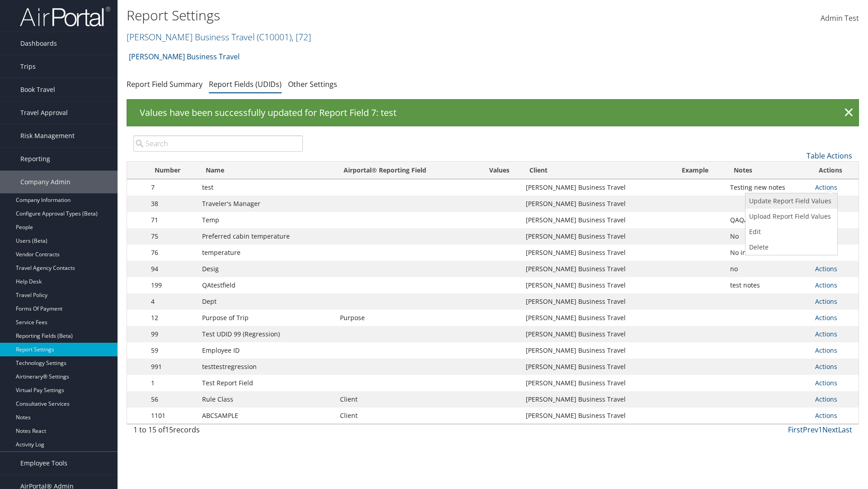 The image size is (868, 489). Describe the element at coordinates (267, 220) in the screenshot. I see `td: Temp` at that location.